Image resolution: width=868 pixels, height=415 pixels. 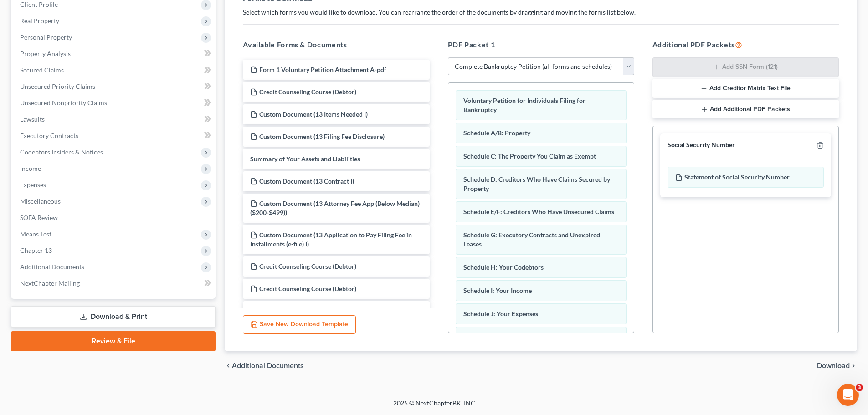 I want to click on a: Secured Claims, so click(x=114, y=70).